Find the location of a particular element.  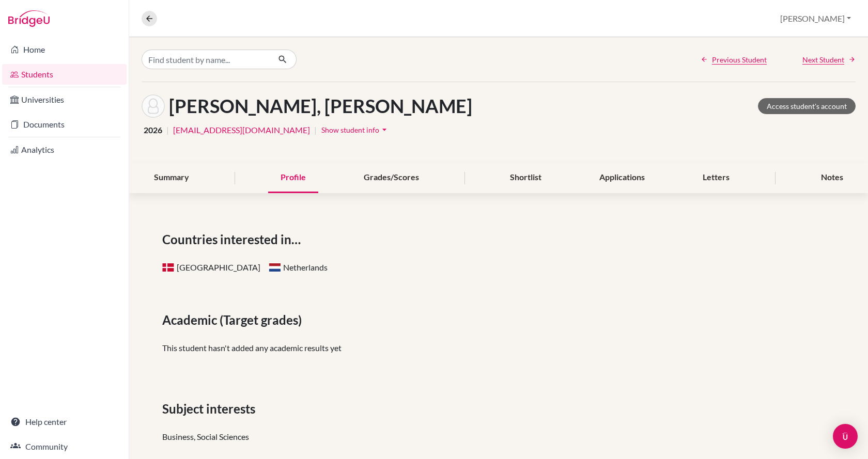

span: Subject interests is located at coordinates (211, 409).